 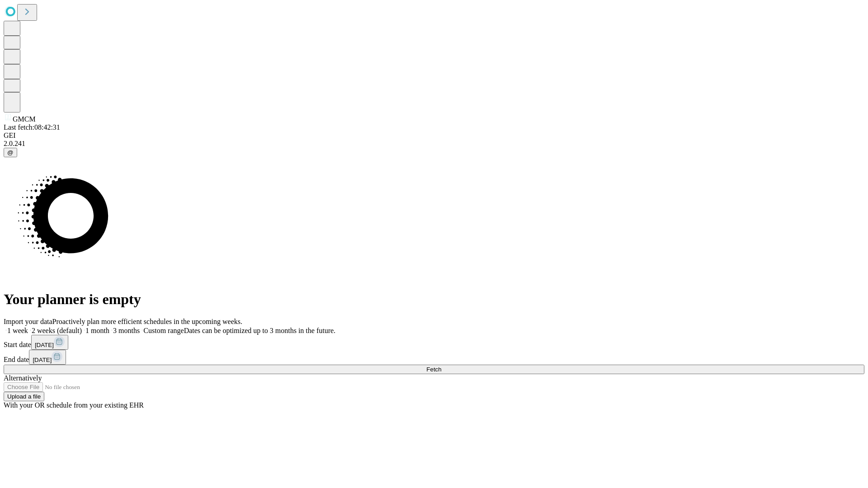 I want to click on div: End date, so click(x=434, y=357).